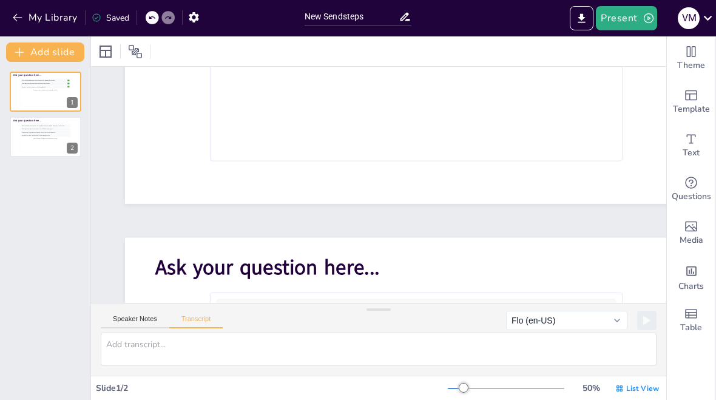 The width and height of the screenshot is (716, 400). I want to click on div: Add images, graphics, shapes or video, so click(692, 233).